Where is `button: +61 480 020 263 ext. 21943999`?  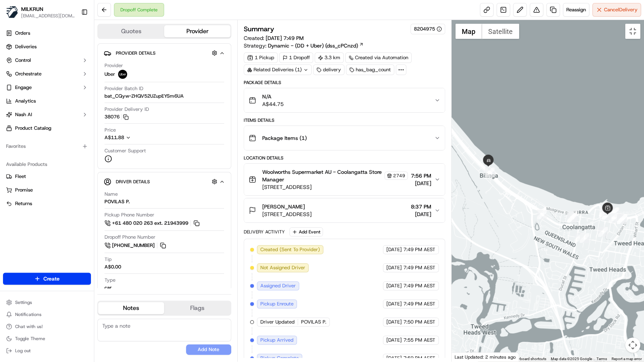 button: +61 480 020 263 ext. 21943999 is located at coordinates (152, 223).